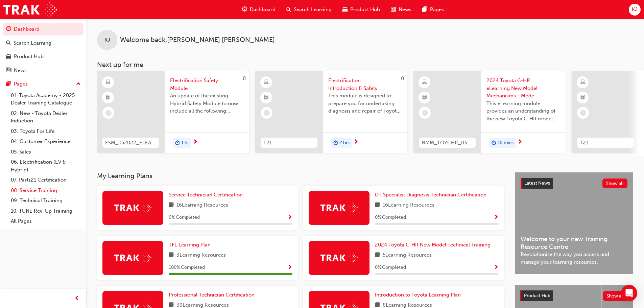 The image size is (644, 308). I want to click on span: Dashboard, so click(263, 9).